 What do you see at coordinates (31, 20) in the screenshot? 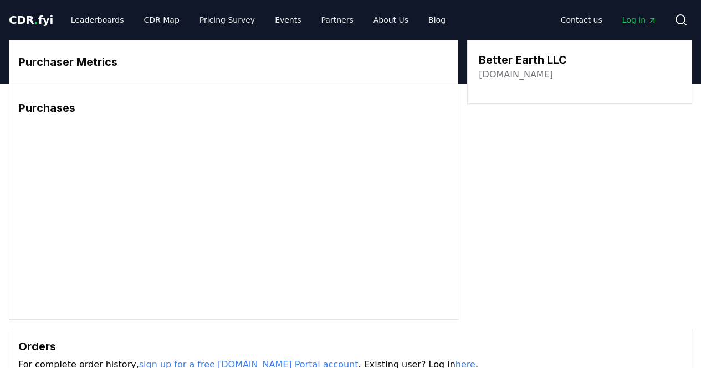
I see `a: CDR.fyi` at bounding box center [31, 20].